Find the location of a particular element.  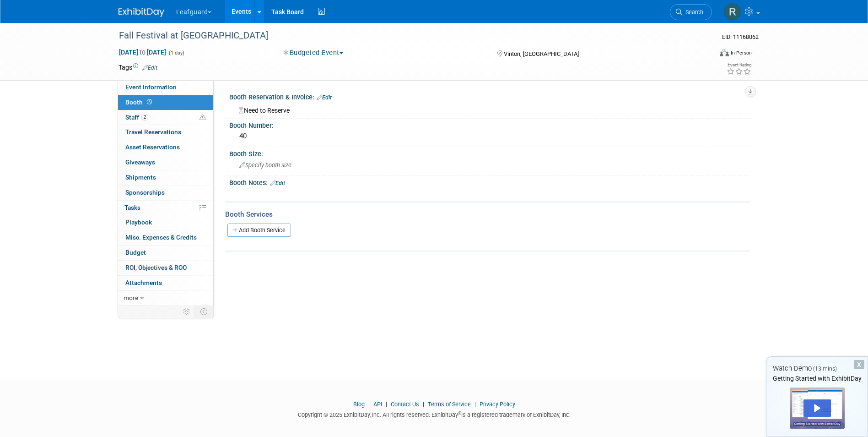

span: 2 is located at coordinates (145, 116).